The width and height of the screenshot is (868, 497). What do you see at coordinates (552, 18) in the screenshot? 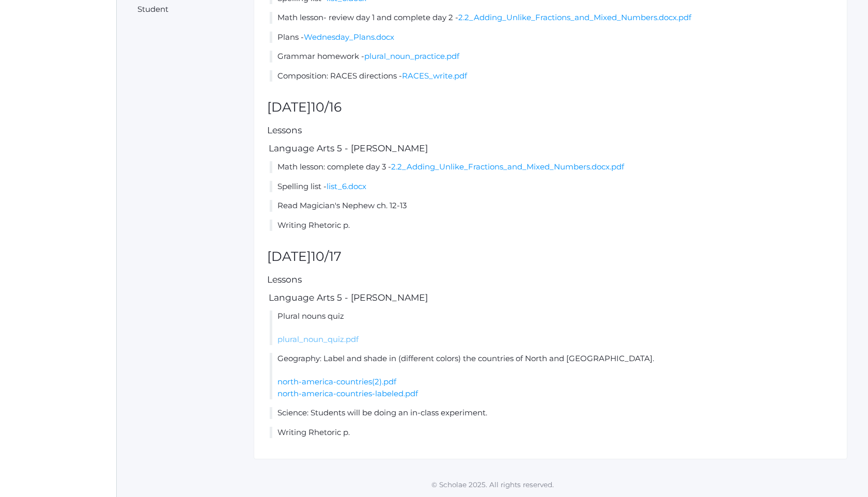
I see `li: Math lesson- review day 1 and complete day 2 -` at bounding box center [552, 18].